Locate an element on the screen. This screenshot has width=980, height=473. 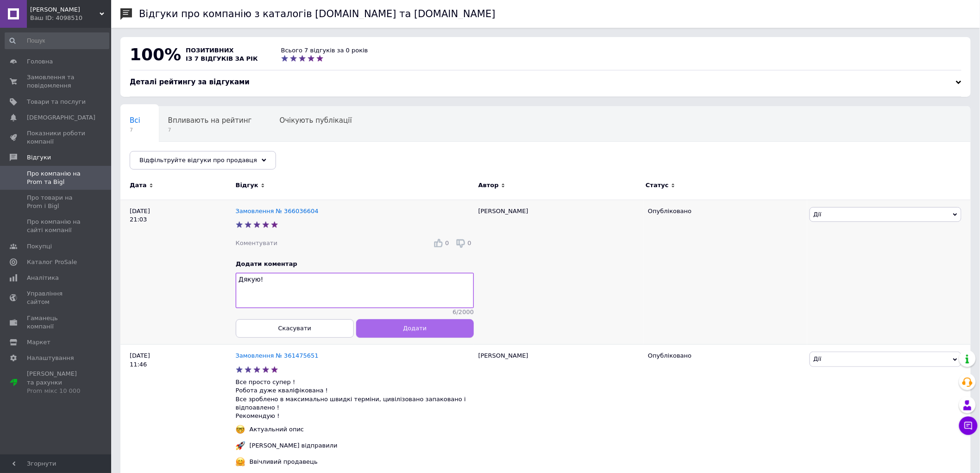
button: Чат з покупцем is located at coordinates (969, 426).